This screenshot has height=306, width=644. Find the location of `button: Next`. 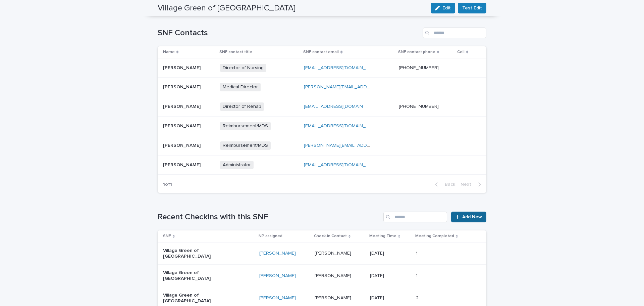

button: Next is located at coordinates (472, 184).